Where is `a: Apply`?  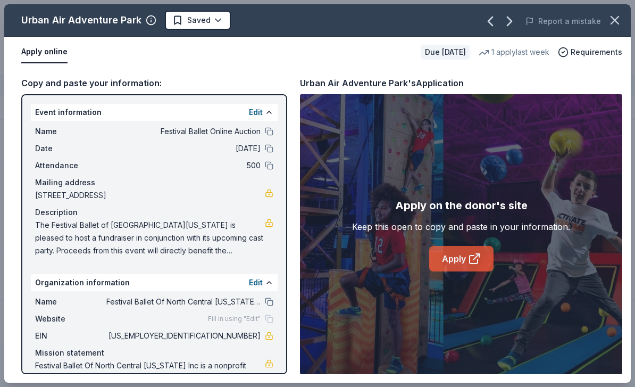
a: Apply is located at coordinates (461, 259).